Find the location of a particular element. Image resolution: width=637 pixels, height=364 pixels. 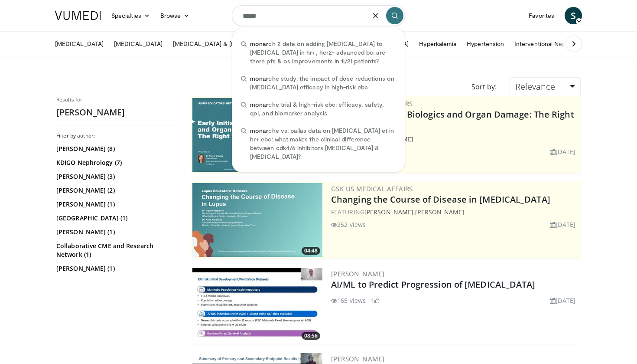

li: 252 views is located at coordinates (348, 224).